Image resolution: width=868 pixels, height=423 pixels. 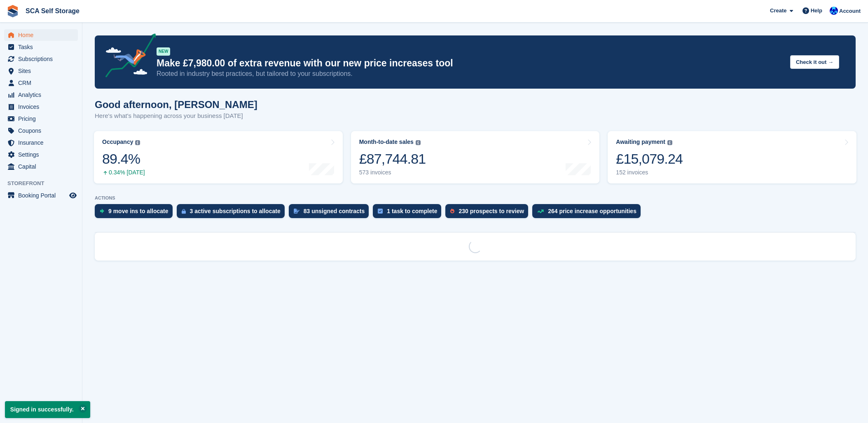 What do you see at coordinates (43, 196) in the screenshot?
I see `span: Booking Portal` at bounding box center [43, 196].